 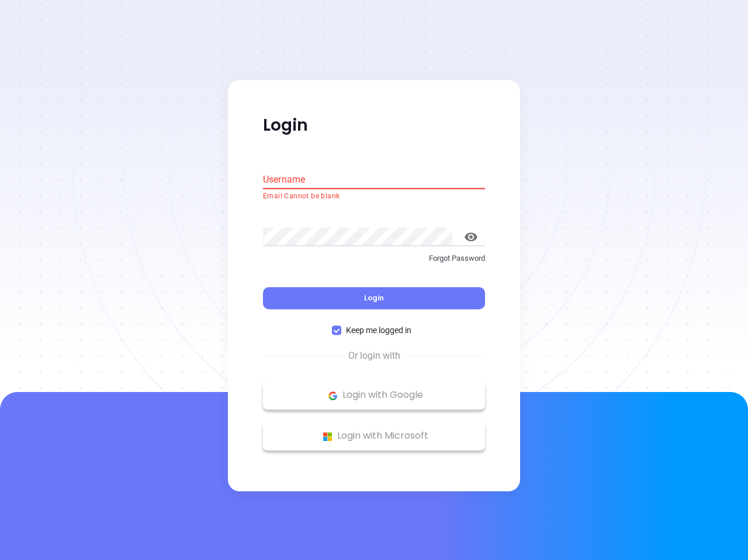 What do you see at coordinates (374, 258) in the screenshot?
I see `p: Forgot Password` at bounding box center [374, 258].